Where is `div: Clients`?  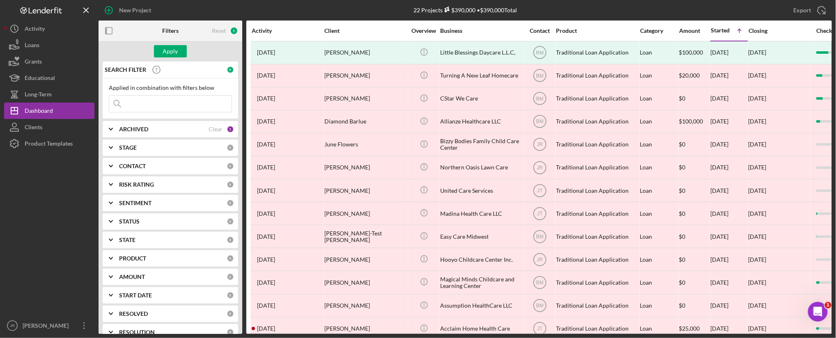
div: Clients is located at coordinates (33, 128).